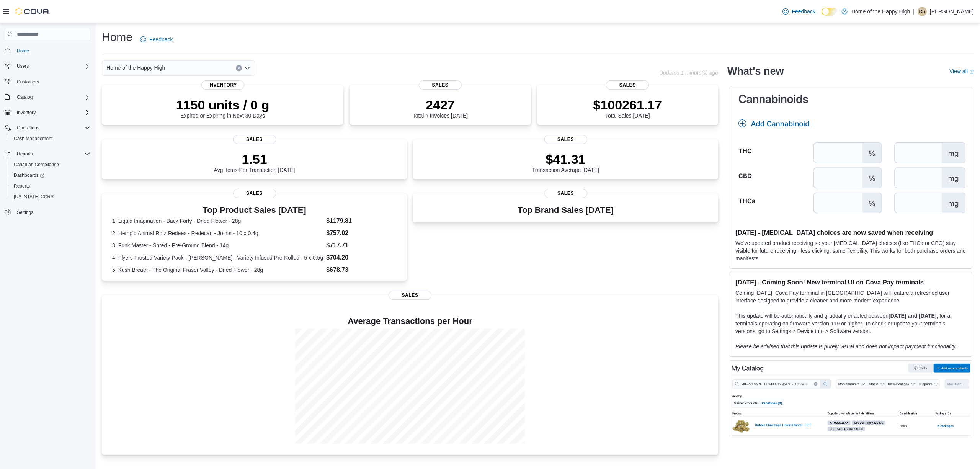 This screenshot has height=469, width=980. I want to click on input: Dark Mode, so click(830, 11).